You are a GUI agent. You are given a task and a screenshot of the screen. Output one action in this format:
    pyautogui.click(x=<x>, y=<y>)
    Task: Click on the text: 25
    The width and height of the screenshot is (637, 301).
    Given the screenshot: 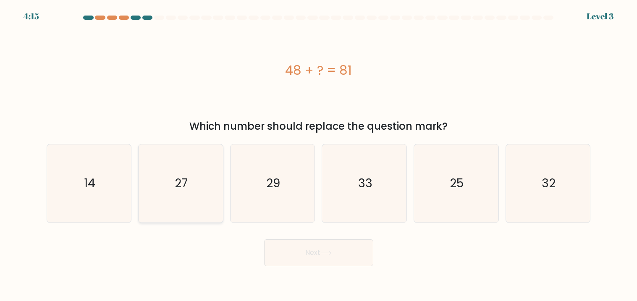 What is the action you would take?
    pyautogui.click(x=457, y=183)
    